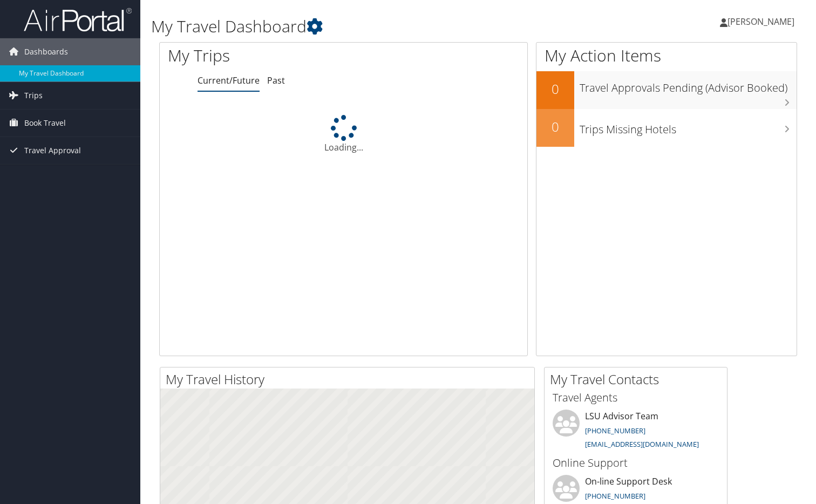  What do you see at coordinates (46, 52) in the screenshot?
I see `span: Dashboards` at bounding box center [46, 52].